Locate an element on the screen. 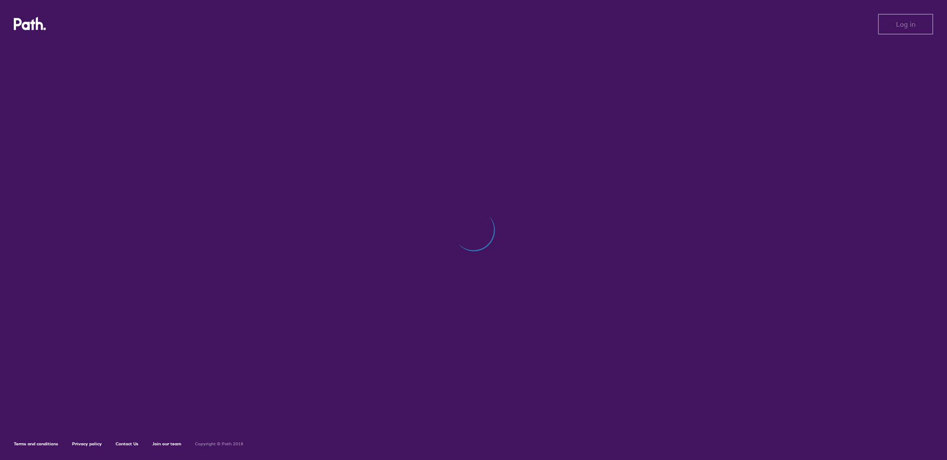  a: Privacy policy is located at coordinates (87, 444).